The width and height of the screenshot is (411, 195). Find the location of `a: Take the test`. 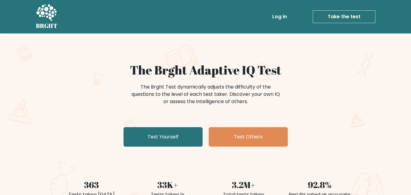

a: Take the test is located at coordinates (344, 17).